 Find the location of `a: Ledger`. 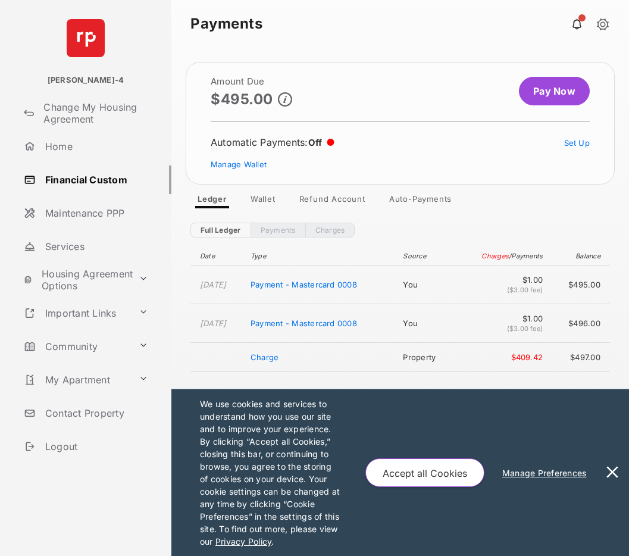

a: Ledger is located at coordinates (212, 201).